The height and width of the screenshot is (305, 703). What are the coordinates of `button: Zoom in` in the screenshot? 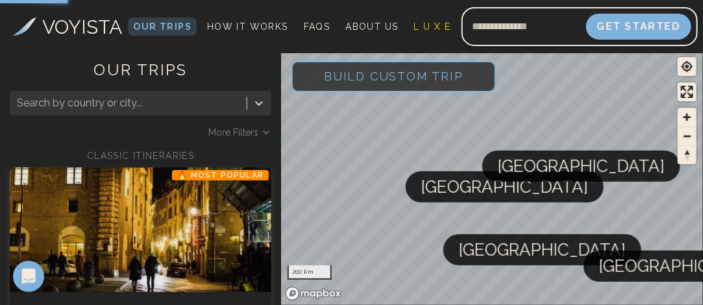 It's located at (687, 117).